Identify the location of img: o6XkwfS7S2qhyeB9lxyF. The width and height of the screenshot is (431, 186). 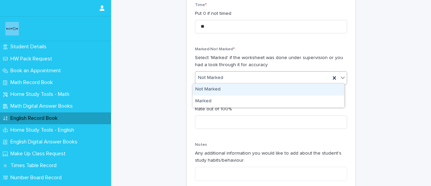
(12, 29).